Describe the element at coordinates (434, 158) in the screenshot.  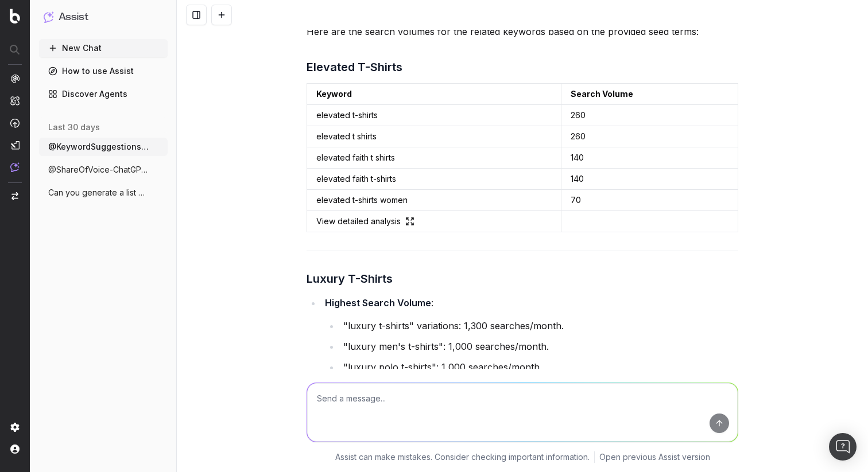
I see `td: elevated faith t shirts` at that location.